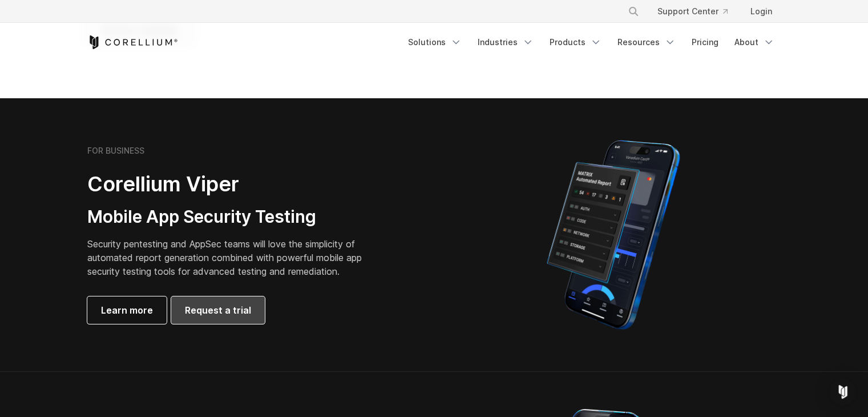 This screenshot has width=868, height=417. What do you see at coordinates (126, 310) in the screenshot?
I see `a: Learn more` at bounding box center [126, 310].